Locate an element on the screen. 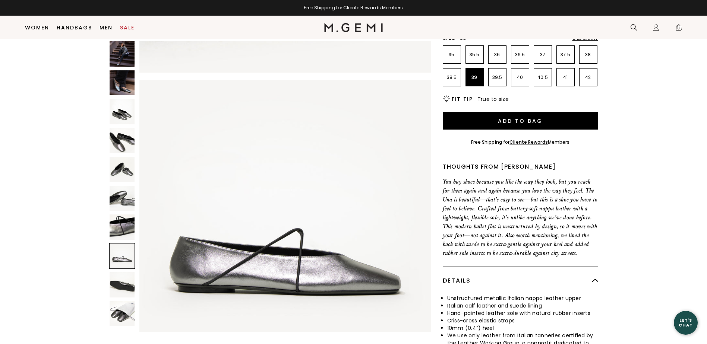  button: Add to Bag is located at coordinates (520, 121).